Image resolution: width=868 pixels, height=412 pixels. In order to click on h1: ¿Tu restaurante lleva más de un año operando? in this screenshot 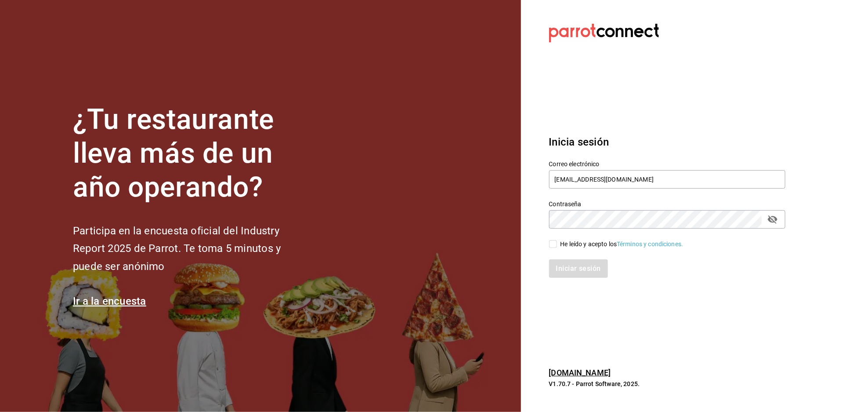, I will do `click(192, 153)`.